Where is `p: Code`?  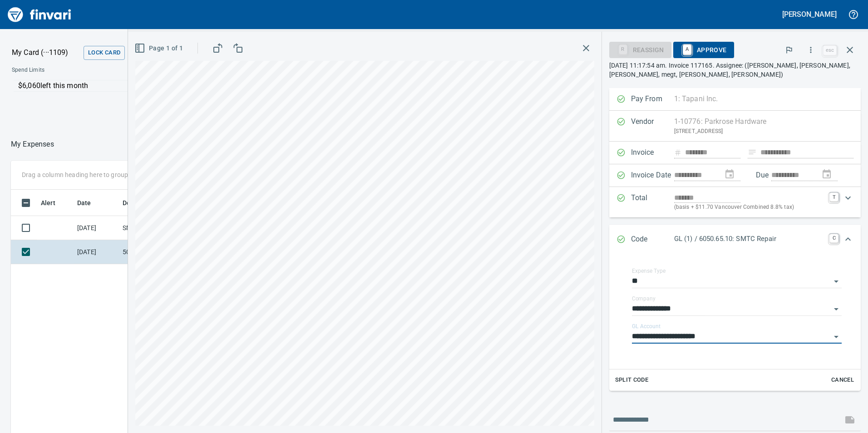 p: Code is located at coordinates (652, 239).